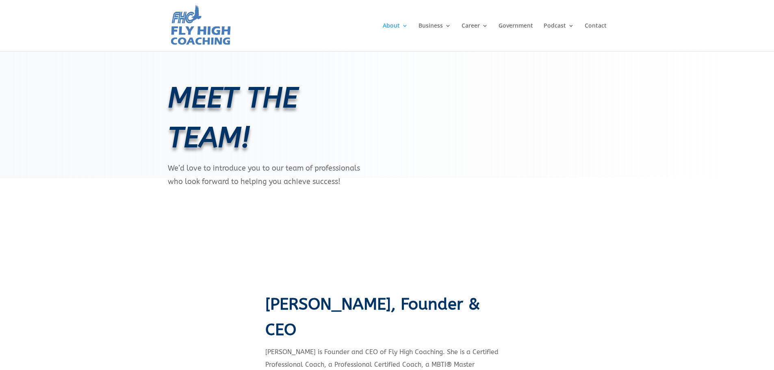 The width and height of the screenshot is (774, 370). What do you see at coordinates (474, 37) in the screenshot?
I see `a: Career` at bounding box center [474, 37].